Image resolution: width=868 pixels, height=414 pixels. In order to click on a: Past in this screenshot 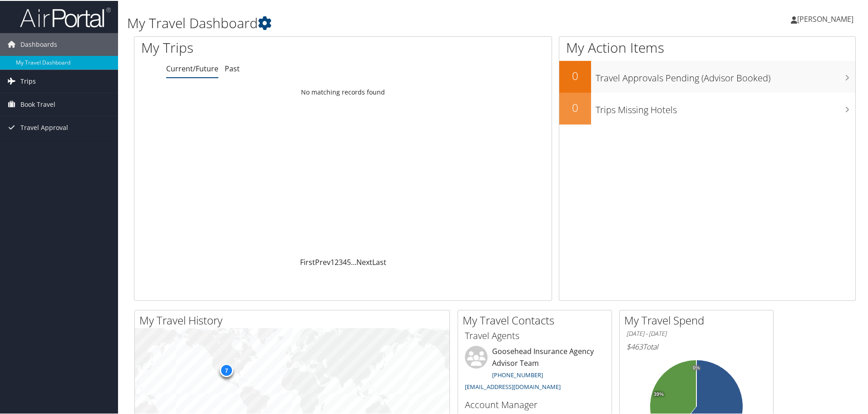, I will do `click(232, 68)`.